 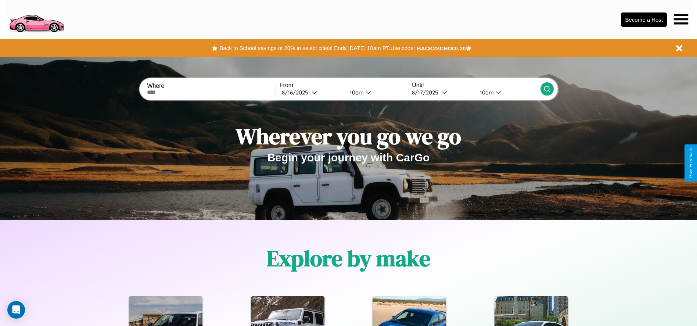 What do you see at coordinates (644, 19) in the screenshot?
I see `button: Become a Host` at bounding box center [644, 19].